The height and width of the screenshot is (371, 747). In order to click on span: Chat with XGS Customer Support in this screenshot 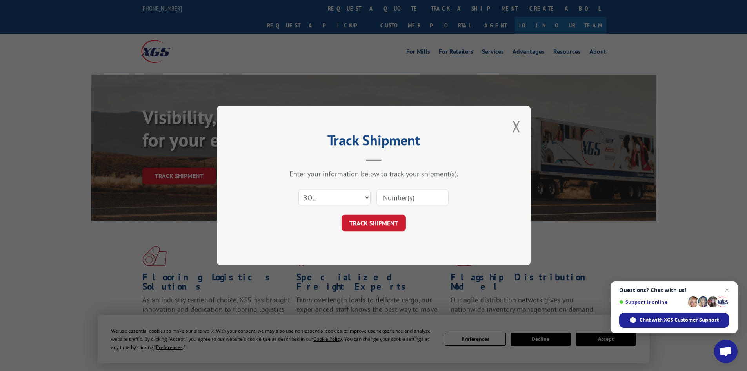, I will do `click(679, 320)`.